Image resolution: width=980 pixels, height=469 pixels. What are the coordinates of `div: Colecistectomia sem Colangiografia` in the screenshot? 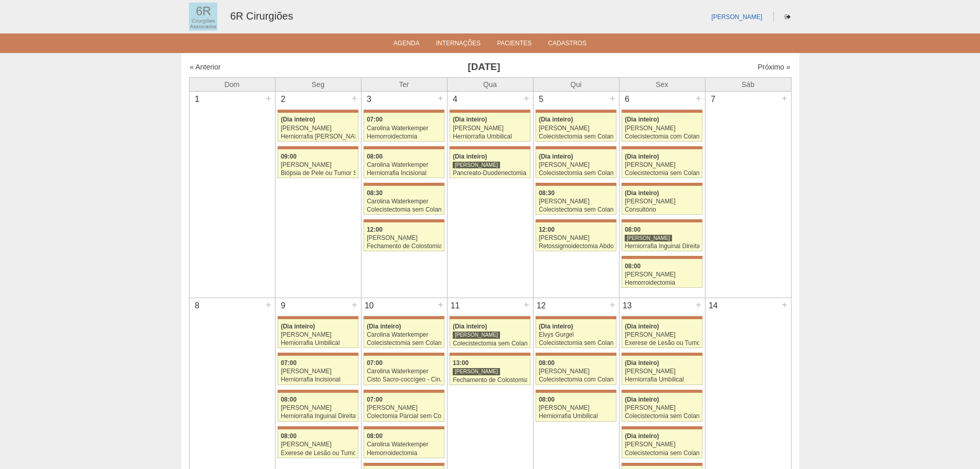 It's located at (662, 453).